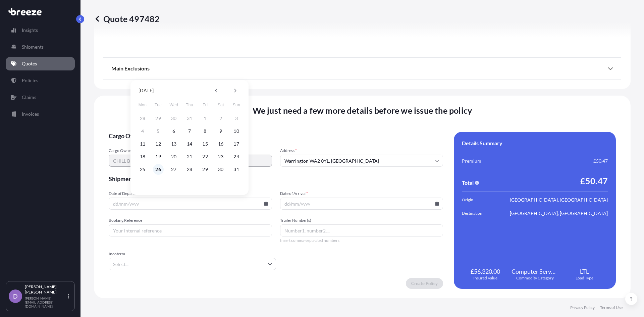 The image size is (644, 317). What do you see at coordinates (40, 114) in the screenshot?
I see `a: Invoices` at bounding box center [40, 114].